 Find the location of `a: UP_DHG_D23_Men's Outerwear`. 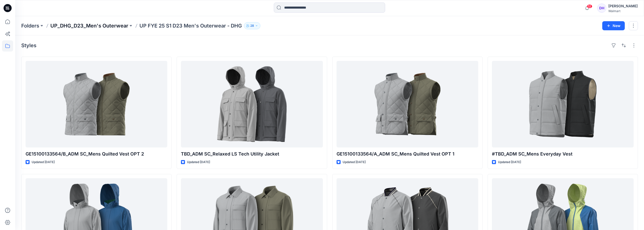

a: UP_DHG_D23_Men's Outerwear is located at coordinates (90, 26).